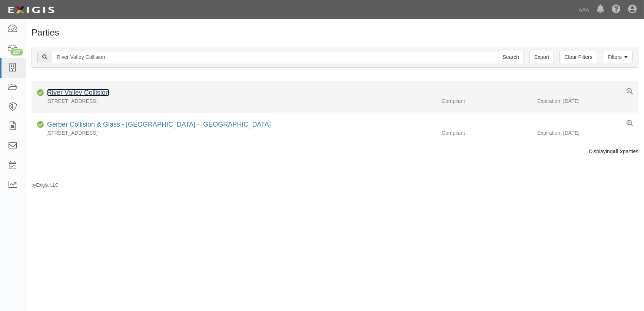 This screenshot has height=311, width=644. I want to click on img: logo-5460c22ac91f19d4615b14bd174203de0afe785f0fc80cf4dbbc73dc1793850b.png, so click(31, 10).